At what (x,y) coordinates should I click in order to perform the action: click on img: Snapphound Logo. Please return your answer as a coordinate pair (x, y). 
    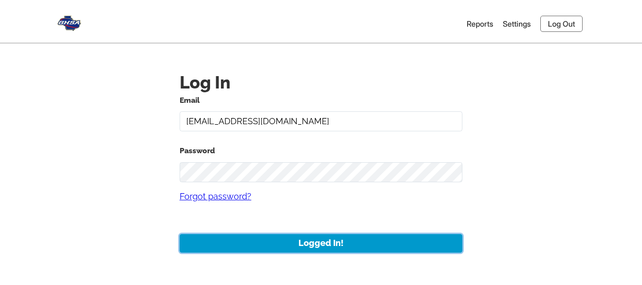
    Looking at the image, I should click on (69, 21).